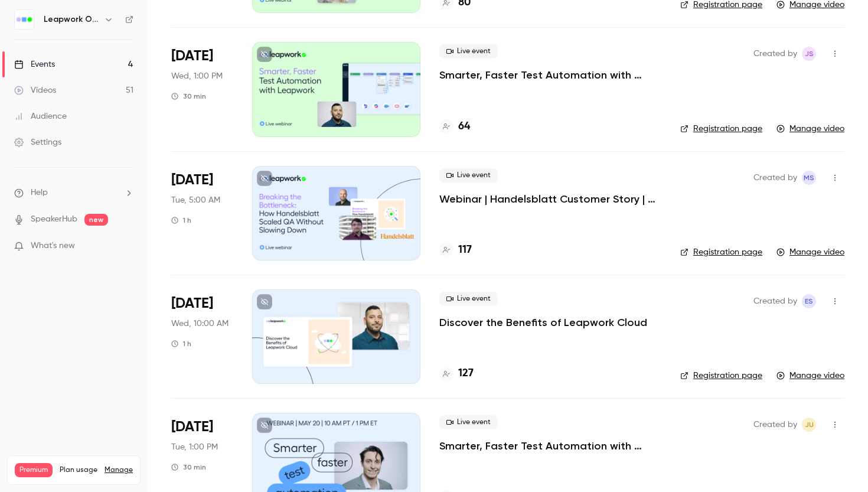 Image resolution: width=868 pixels, height=492 pixels. I want to click on span: Premium, so click(34, 470).